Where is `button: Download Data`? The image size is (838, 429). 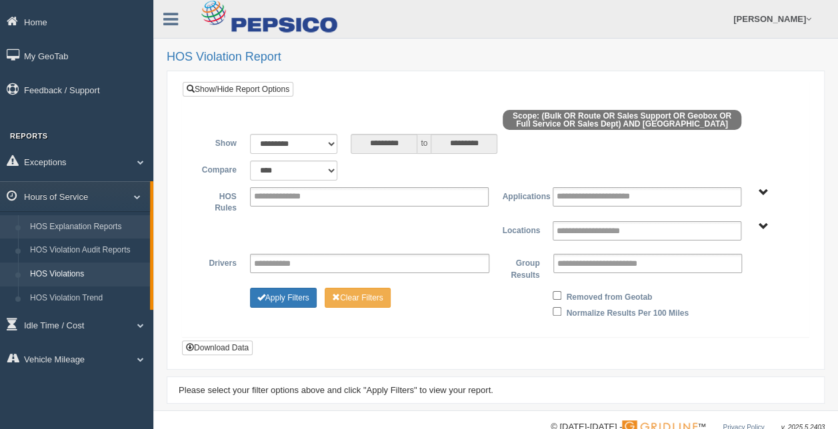 button: Download Data is located at coordinates (217, 348).